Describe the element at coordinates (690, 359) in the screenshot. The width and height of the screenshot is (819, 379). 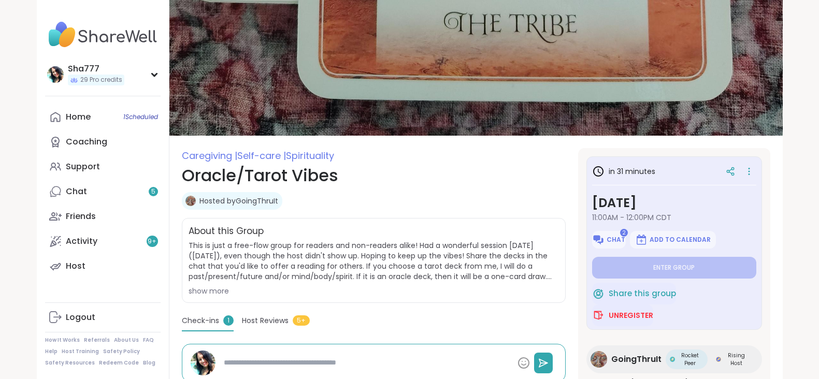
I see `span: Rocket Peer` at that location.